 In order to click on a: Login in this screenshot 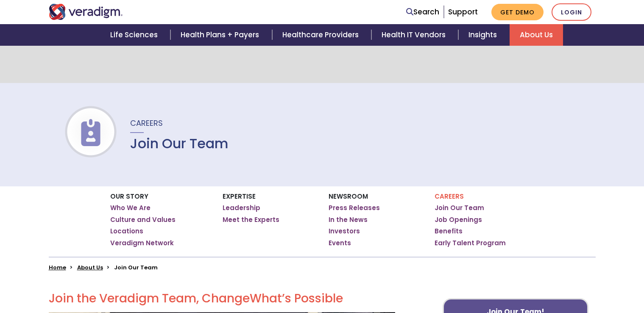, I will do `click(572, 12)`.